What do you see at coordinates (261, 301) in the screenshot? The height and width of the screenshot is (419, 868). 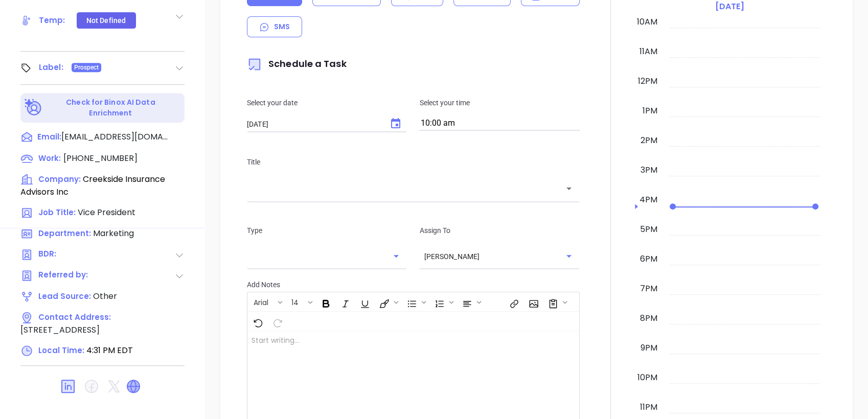 I see `span: Arial` at bounding box center [261, 301].